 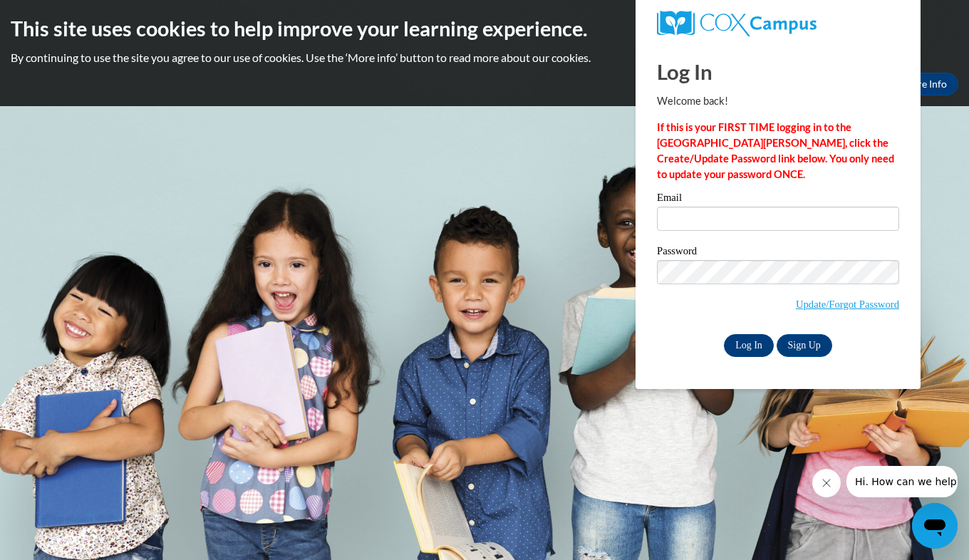 I want to click on h2: This site uses cookies to help improve your learning experience., so click(x=484, y=28).